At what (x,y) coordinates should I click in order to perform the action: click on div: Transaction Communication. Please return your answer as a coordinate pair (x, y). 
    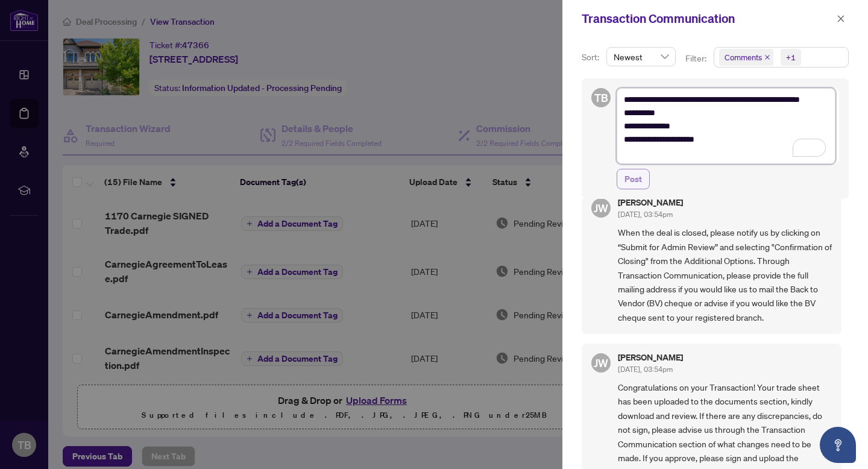
    Looking at the image, I should click on (707, 19).